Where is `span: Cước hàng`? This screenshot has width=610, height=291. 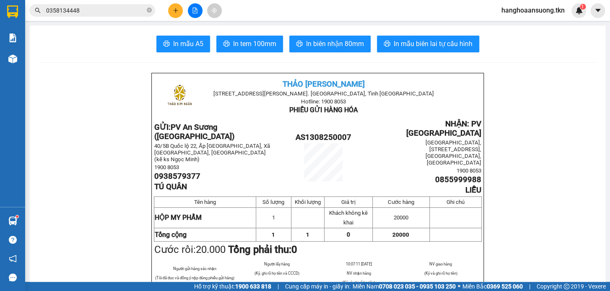
span: Cước hàng is located at coordinates (401, 202).